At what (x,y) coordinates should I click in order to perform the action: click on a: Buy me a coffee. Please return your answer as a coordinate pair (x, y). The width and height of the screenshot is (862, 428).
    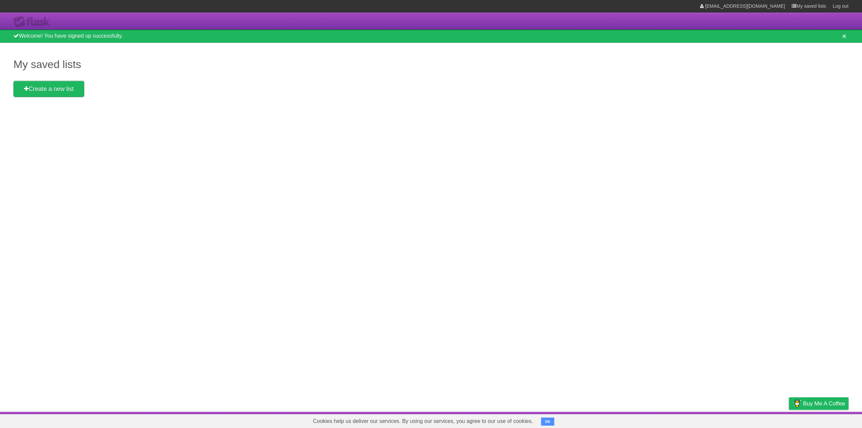
    Looking at the image, I should click on (819, 404).